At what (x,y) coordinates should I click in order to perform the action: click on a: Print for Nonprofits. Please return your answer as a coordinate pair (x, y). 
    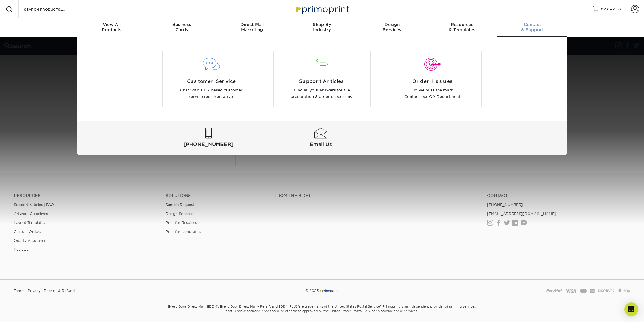
    Looking at the image, I should click on (183, 231).